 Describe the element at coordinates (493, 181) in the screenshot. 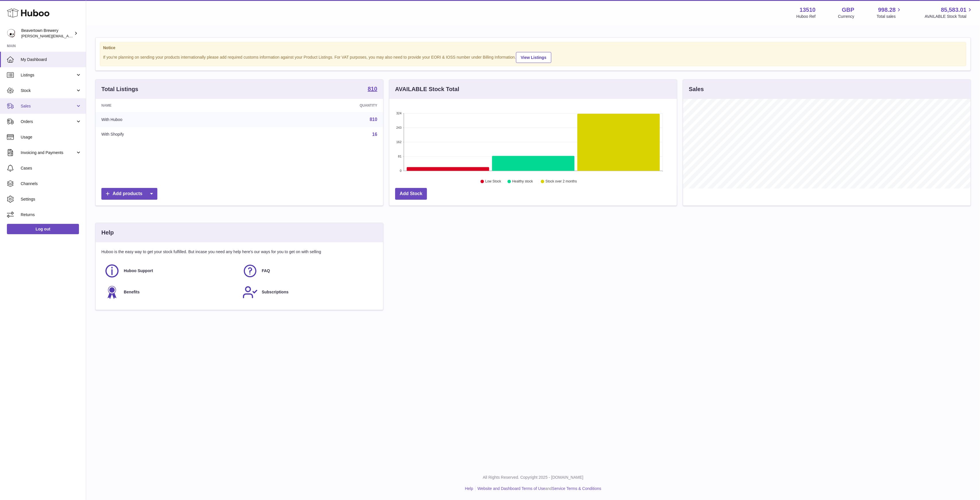

I see `text: Low Stock` at that location.